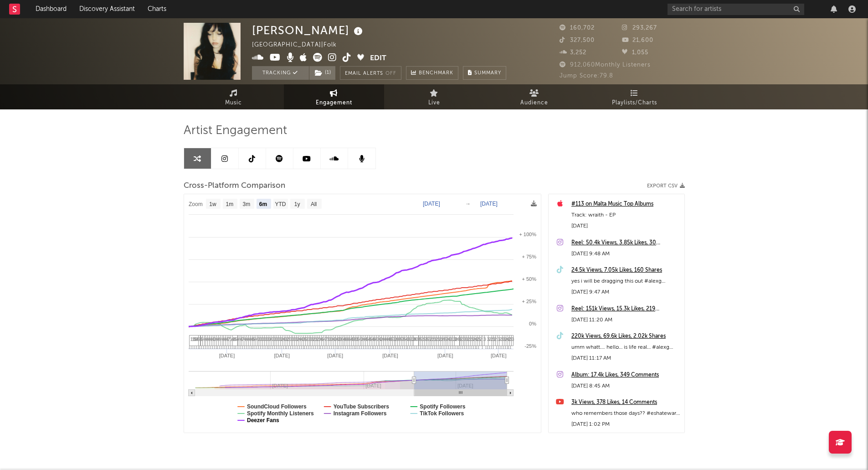 This screenshot has width=868, height=470. What do you see at coordinates (442, 413) in the screenshot?
I see `text: TikTok Followers` at bounding box center [442, 413].